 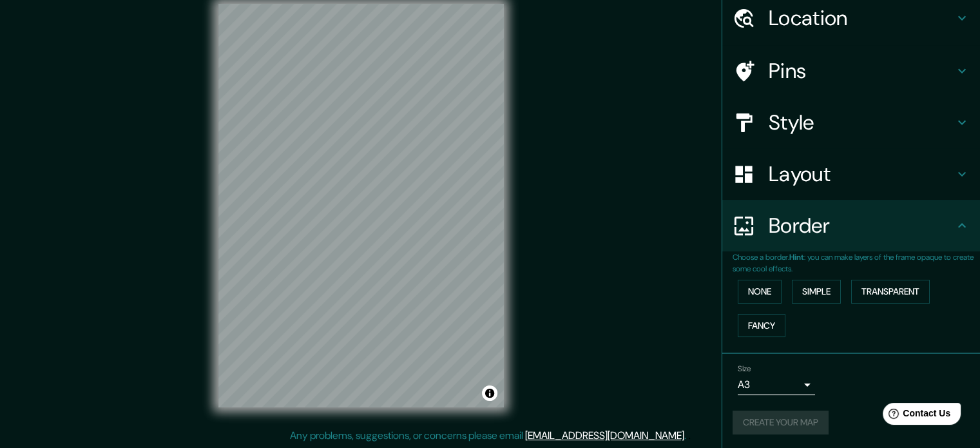 I want to click on h4: Style, so click(x=862, y=122).